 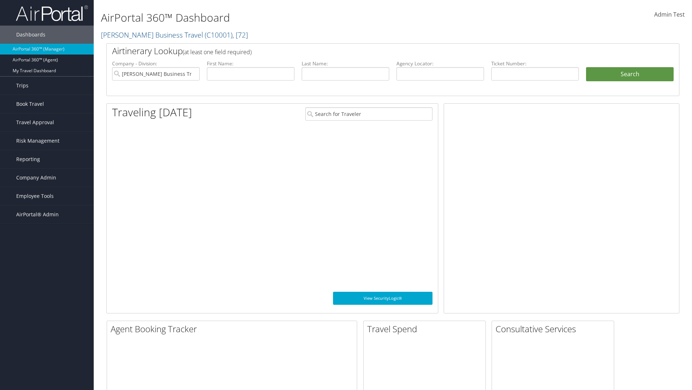 What do you see at coordinates (296, 18) in the screenshot?
I see `h1: AirPortal 360™ Dashboard` at bounding box center [296, 18].